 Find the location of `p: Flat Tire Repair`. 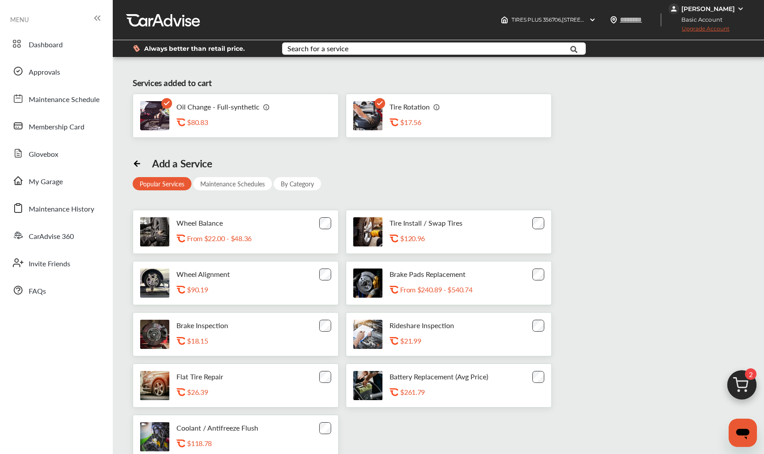

p: Flat Tire Repair is located at coordinates (200, 377).